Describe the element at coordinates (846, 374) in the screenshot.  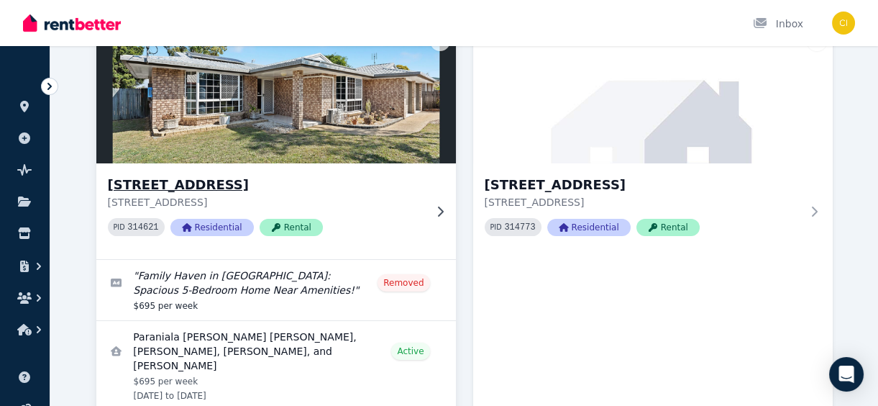
I see `div: Open Intercom Messenger` at that location.